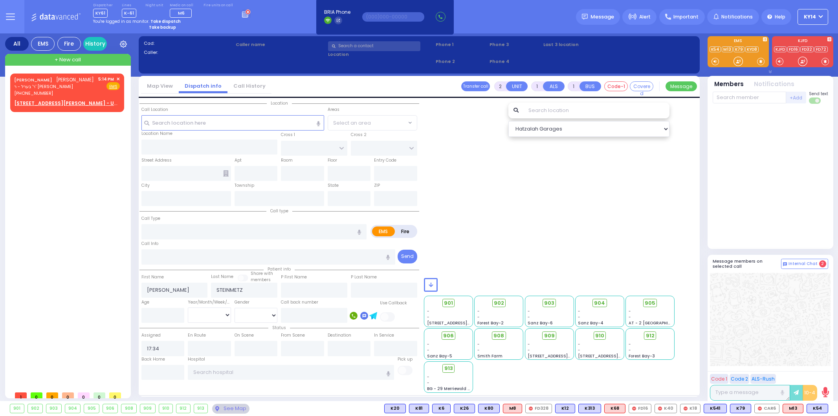 The image size is (838, 416). What do you see at coordinates (739, 49) in the screenshot?
I see `a: K79` at bounding box center [739, 49].